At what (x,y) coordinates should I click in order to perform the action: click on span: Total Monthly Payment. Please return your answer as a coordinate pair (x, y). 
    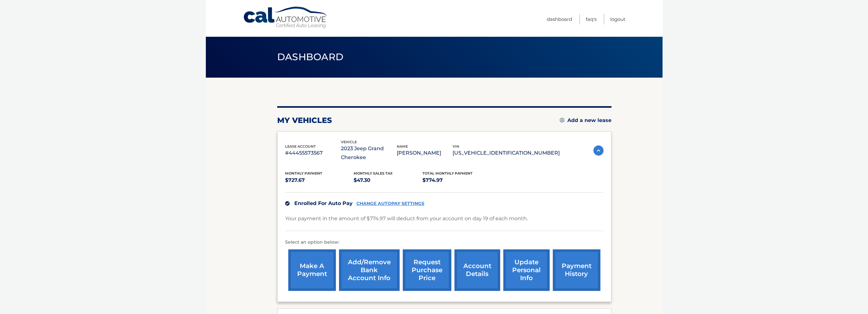
    Looking at the image, I should click on (448, 174).